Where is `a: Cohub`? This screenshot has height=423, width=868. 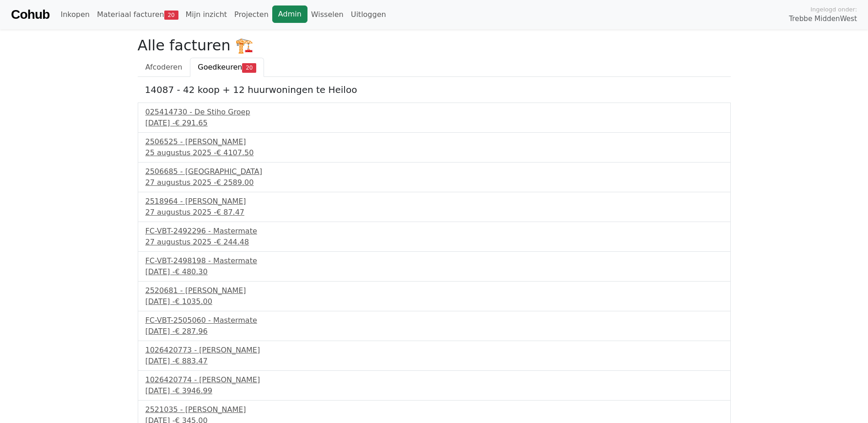
a: Cohub is located at coordinates (30, 15).